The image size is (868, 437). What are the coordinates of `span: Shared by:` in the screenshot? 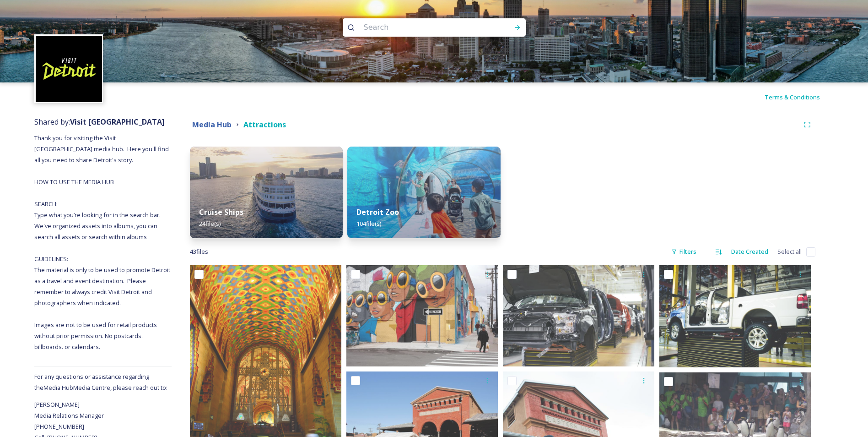 It's located at (99, 122).